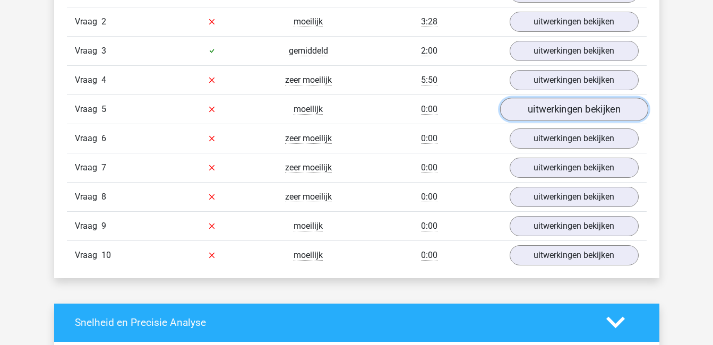  I want to click on span: 5:50, so click(429, 80).